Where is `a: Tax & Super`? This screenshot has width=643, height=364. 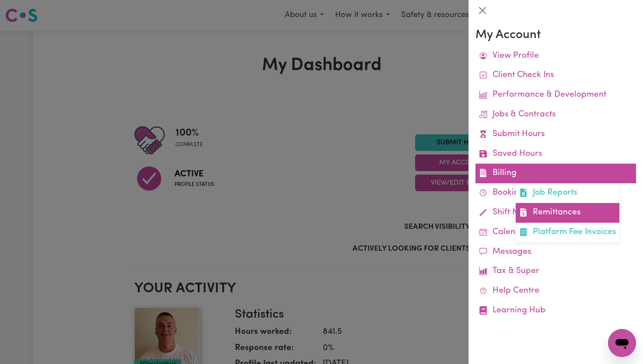 a: Tax & Super is located at coordinates (556, 271).